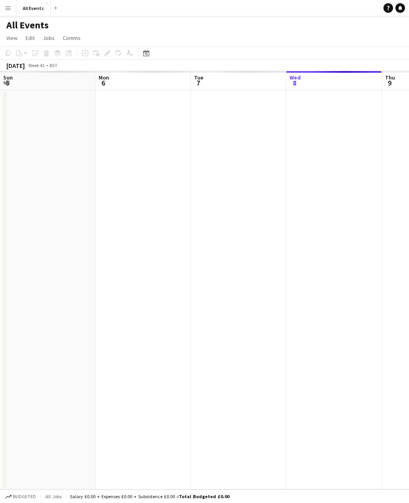 The width and height of the screenshot is (409, 503). Describe the element at coordinates (204, 497) in the screenshot. I see `span: Total Budgeted £0.00` at that location.